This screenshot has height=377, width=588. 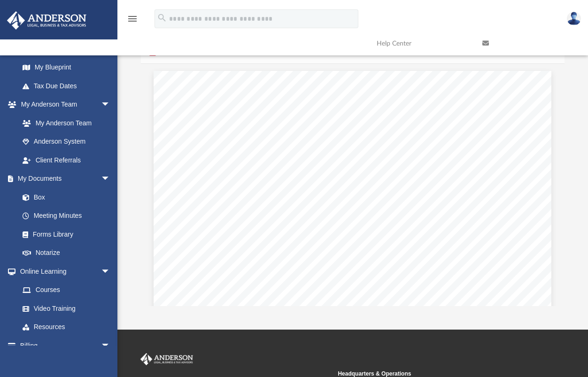 I want to click on a: menu, so click(x=133, y=21).